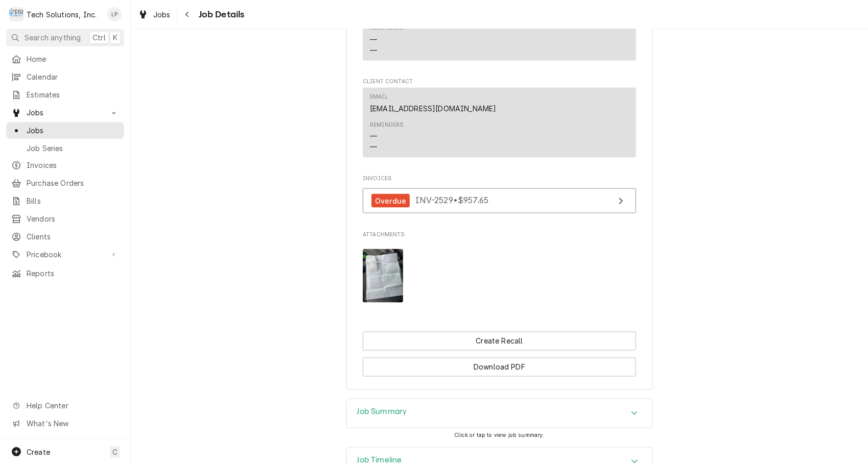 The height and width of the screenshot is (465, 868). I want to click on a: Go to What's New, so click(65, 423).